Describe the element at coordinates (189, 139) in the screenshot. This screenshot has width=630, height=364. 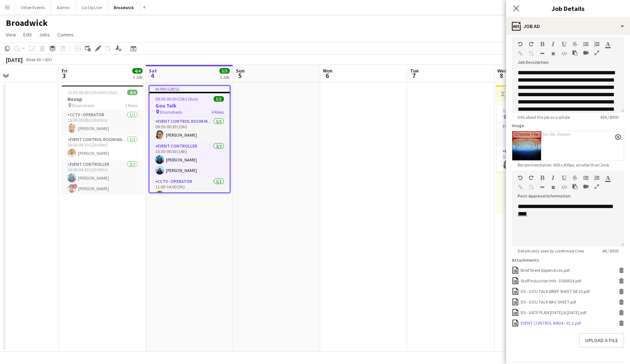
I see `app-job-card: In progress09:30-00:30 (15h) (Sun)5/5Gou Talk Drumsheds4 RolesEvent Control Room Manager1/109:30-...` at that location.